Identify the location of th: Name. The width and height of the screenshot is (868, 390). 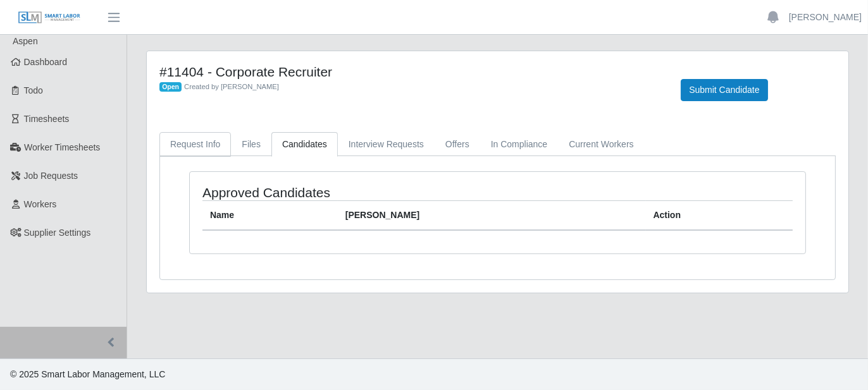
(270, 216).